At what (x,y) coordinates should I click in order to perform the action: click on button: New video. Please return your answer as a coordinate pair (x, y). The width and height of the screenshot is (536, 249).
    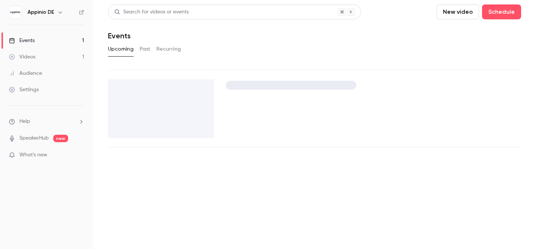
    Looking at the image, I should click on (458, 12).